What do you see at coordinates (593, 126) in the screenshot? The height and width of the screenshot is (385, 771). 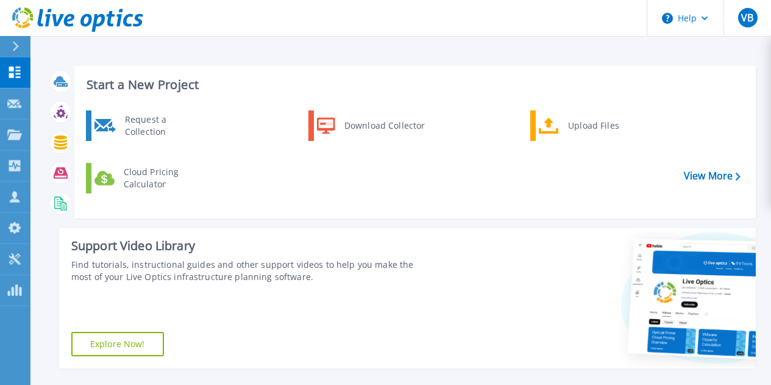 I see `a: Upload Files` at bounding box center [593, 126].